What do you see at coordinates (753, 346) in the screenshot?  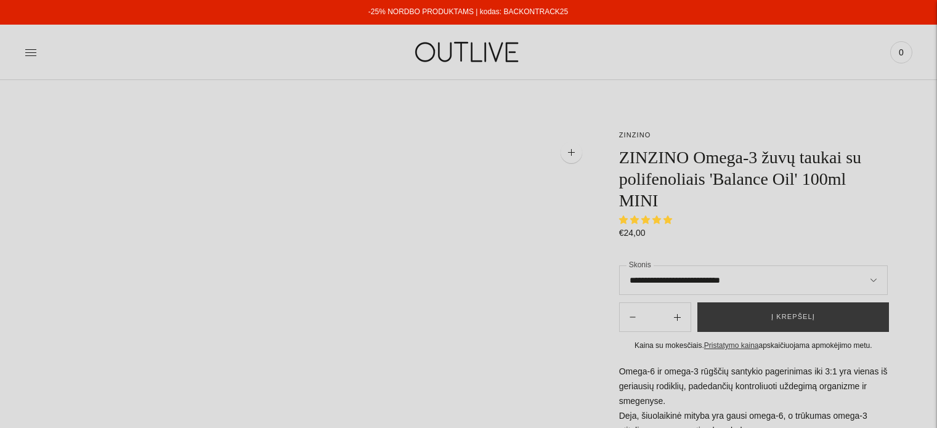 I see `div: Kaina su mokesčiais. apskaičiuojama apmokėjimo metu.` at bounding box center [753, 346].